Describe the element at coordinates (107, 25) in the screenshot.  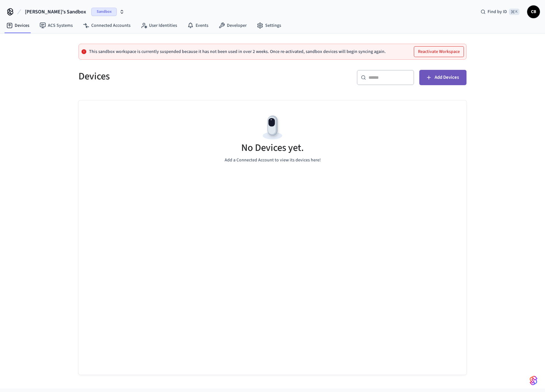
I see `a: Connected Accounts` at that location.